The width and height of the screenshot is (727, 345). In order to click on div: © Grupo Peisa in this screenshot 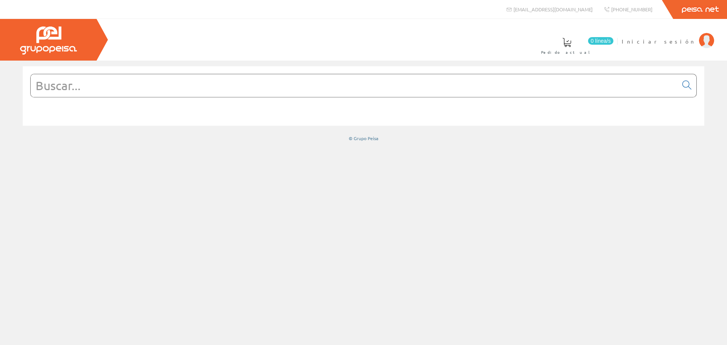, I will do `click(364, 138)`.